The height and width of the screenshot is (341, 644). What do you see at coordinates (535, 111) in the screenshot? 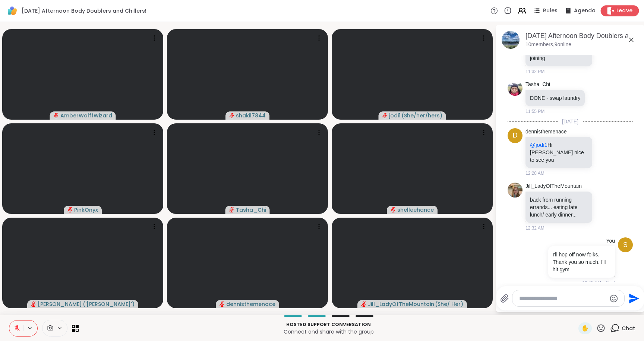
I see `span: 11:55 PM` at bounding box center [535, 111].